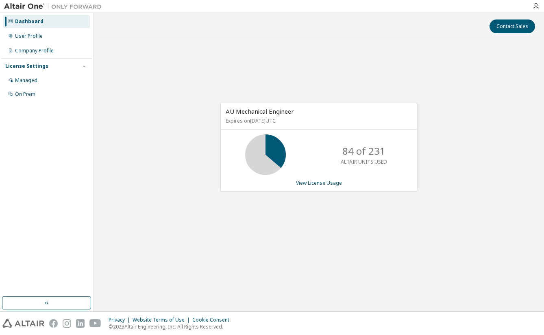 The width and height of the screenshot is (544, 335). I want to click on div: License Settings, so click(27, 66).